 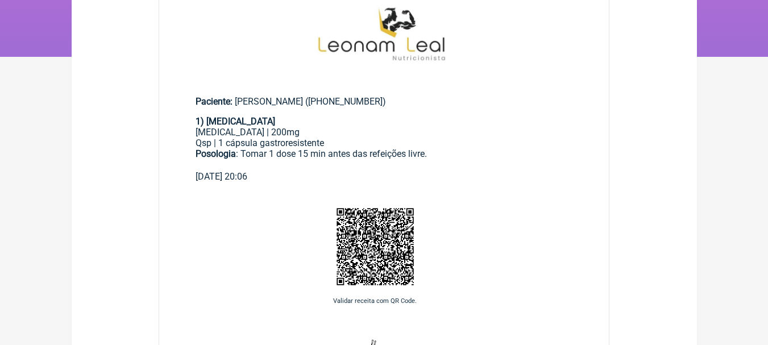 I want to click on img: Nt1zNdl9utu3W37ta3sv4XuY8I53Q+Xj0AAAAASUVORK5CYII=, so click(x=375, y=247).